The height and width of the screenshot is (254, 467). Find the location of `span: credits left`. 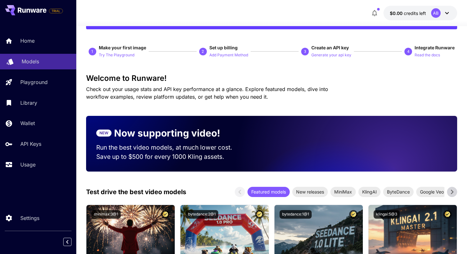

span: credits left is located at coordinates (415, 13).